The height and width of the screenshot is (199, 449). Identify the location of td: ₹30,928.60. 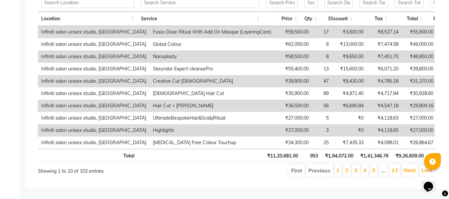
(419, 93).